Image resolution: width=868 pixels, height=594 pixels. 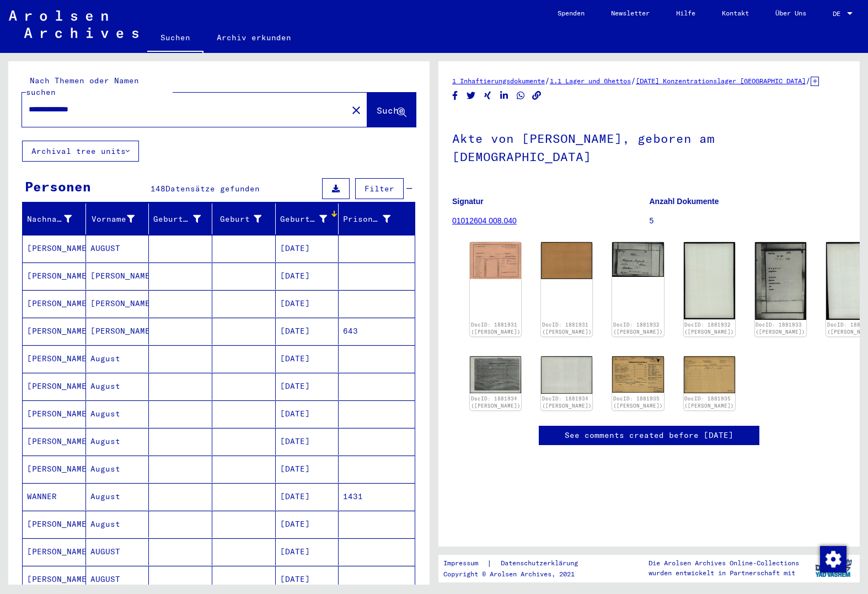 What do you see at coordinates (118, 219) in the screenshot?
I see `mat-header-cell: Vorname` at bounding box center [118, 219].